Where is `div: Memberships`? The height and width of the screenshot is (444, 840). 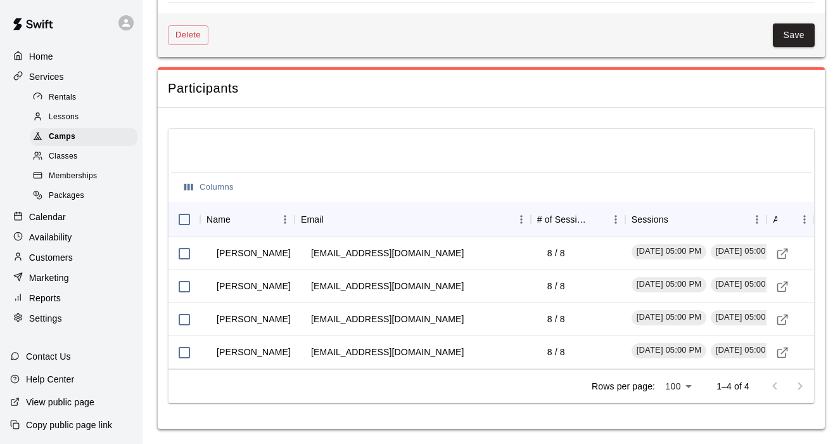
div: Memberships is located at coordinates (84, 176).